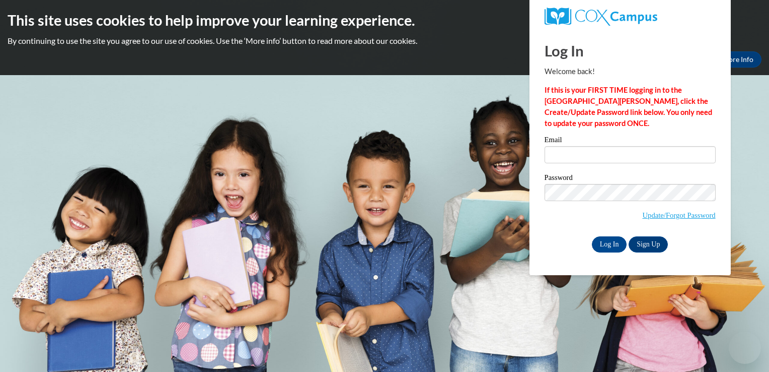  Describe the element at coordinates (630, 141) in the screenshot. I see `label: Email` at that location.